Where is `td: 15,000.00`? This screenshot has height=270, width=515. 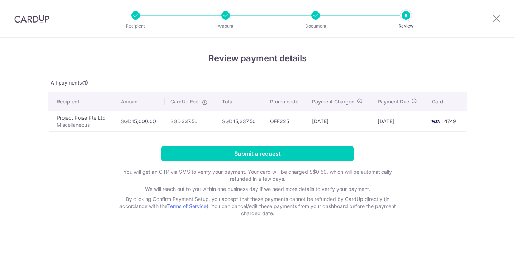 td: 15,000.00 is located at coordinates (140, 121).